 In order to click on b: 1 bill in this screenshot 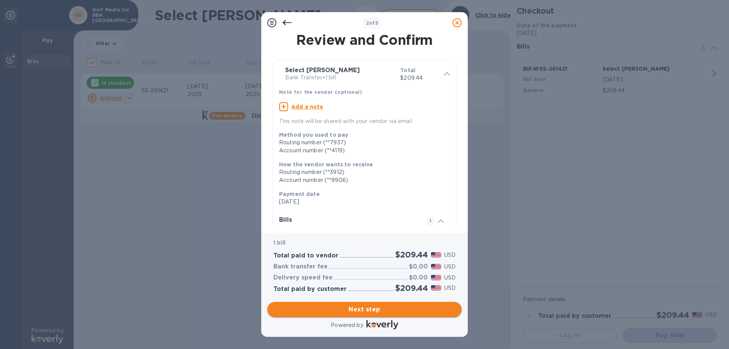, I will do `click(279, 243)`.